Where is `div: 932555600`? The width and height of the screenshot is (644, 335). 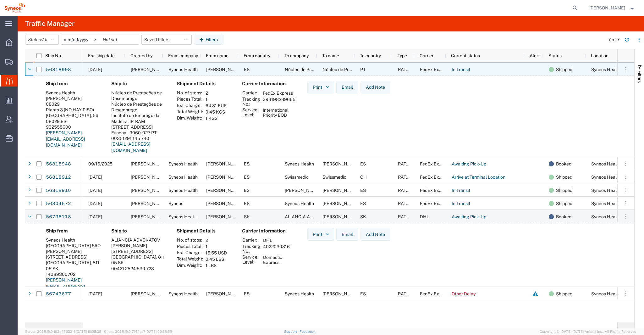 div: 932555600 is located at coordinates (74, 127).